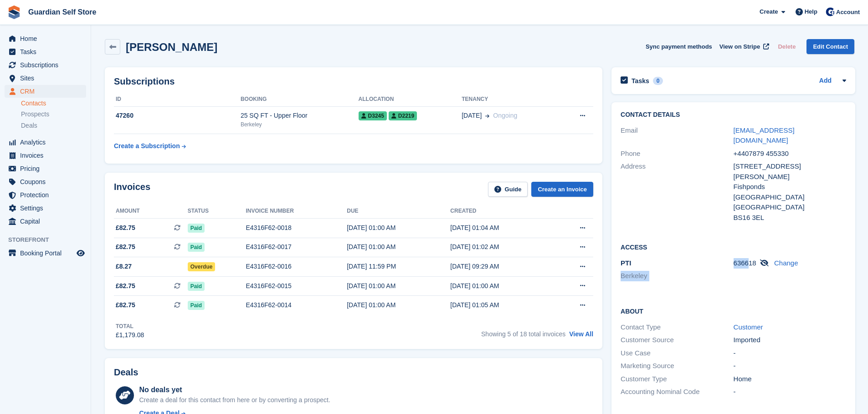 The width and height of the screenshot is (868, 414). What do you see at coordinates (789, 187) in the screenshot?
I see `div: Fishponds` at bounding box center [789, 187].